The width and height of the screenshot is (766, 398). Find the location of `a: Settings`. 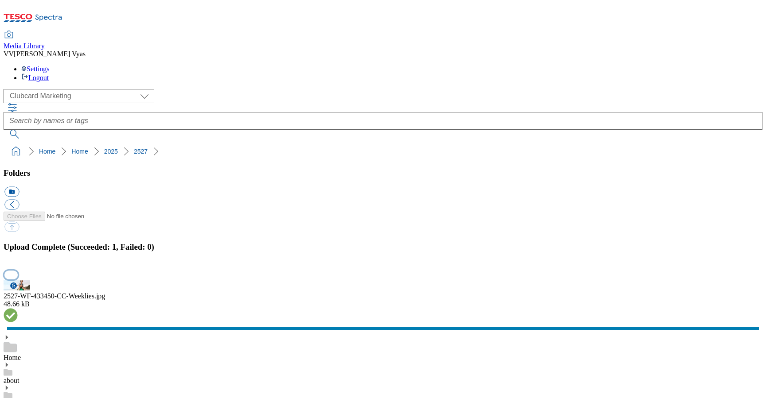

a: Settings is located at coordinates (35, 69).